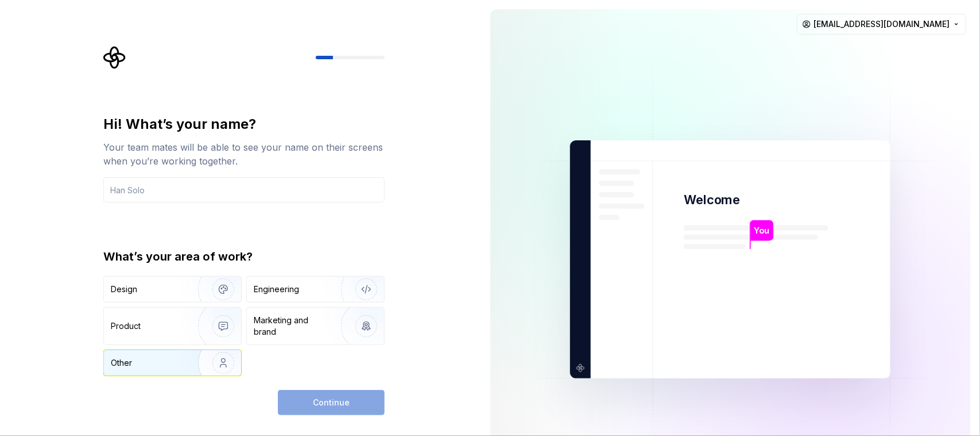 Image resolution: width=980 pixels, height=436 pixels. What do you see at coordinates (712, 200) in the screenshot?
I see `p: Welcome` at bounding box center [712, 200].